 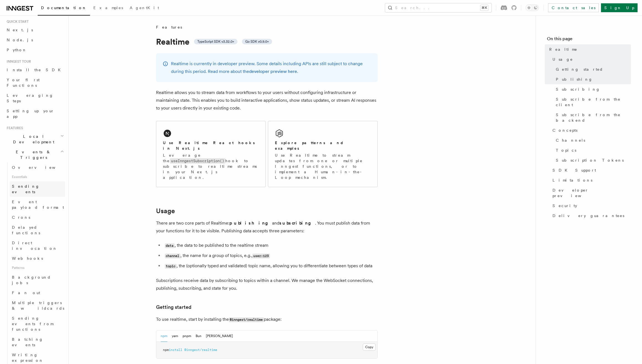 What do you see at coordinates (261, 256) in the screenshot?
I see `code: user:123` at bounding box center [261, 256].